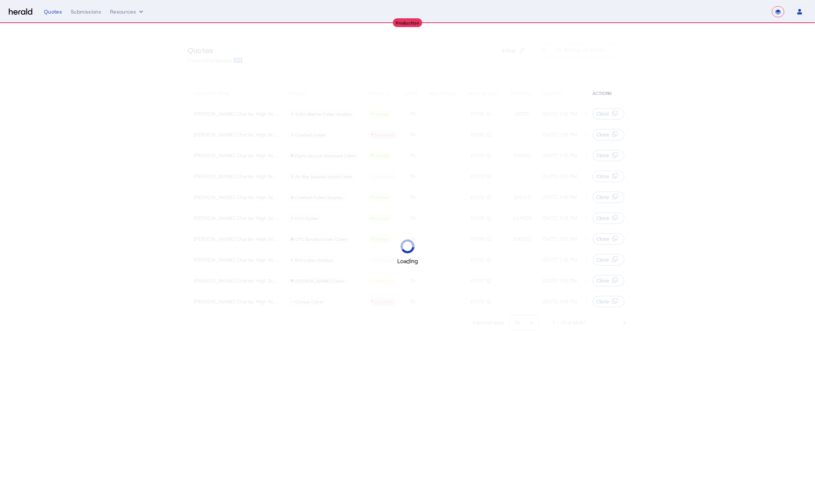 Image resolution: width=815 pixels, height=504 pixels. Describe the element at coordinates (408, 23) in the screenshot. I see `div: Production` at that location.